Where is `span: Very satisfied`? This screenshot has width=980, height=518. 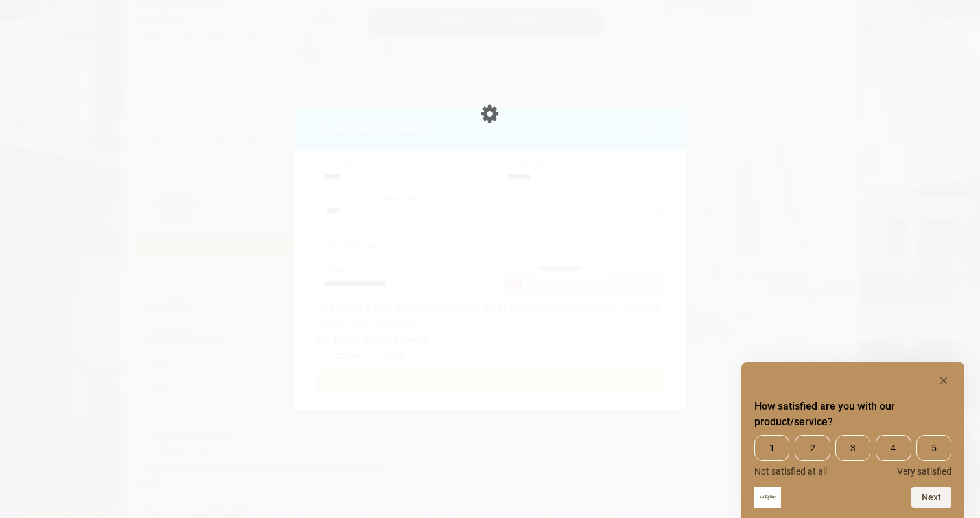 span: Very satisfied is located at coordinates (924, 471).